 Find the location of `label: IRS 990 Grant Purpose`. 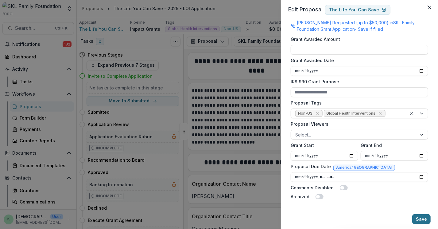

label: IRS 990 Grant Purpose is located at coordinates (358, 81).